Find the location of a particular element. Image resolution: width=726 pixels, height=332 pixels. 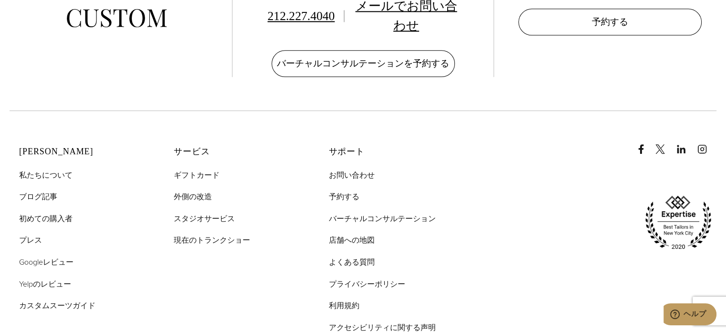

a: プライバシーポリシー is located at coordinates (367, 284).